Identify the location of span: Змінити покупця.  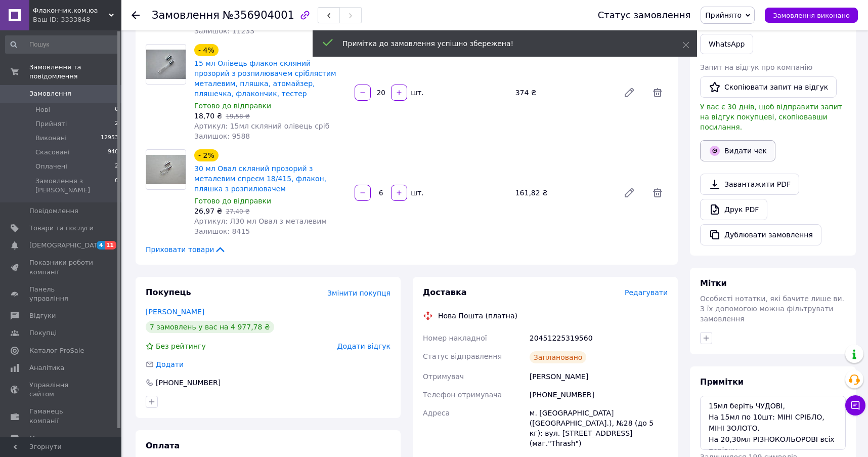
(359, 293).